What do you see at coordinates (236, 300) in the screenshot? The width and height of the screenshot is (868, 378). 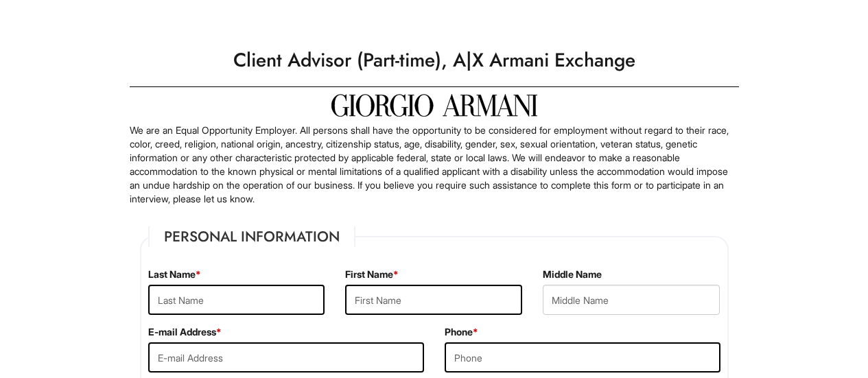 I see `input: Last Name` at bounding box center [236, 300].